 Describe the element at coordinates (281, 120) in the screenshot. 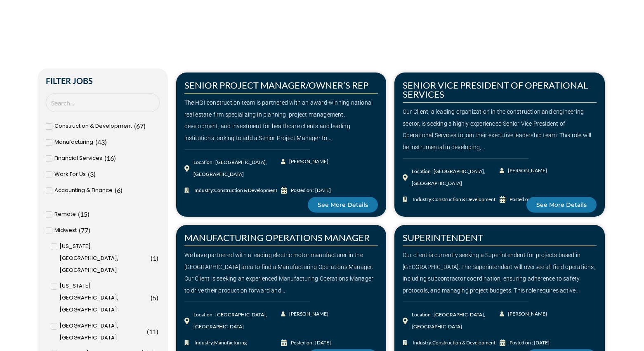

I see `div: The HGI construction team is partnered with an award-winning national real estate firm specializi...` at that location.